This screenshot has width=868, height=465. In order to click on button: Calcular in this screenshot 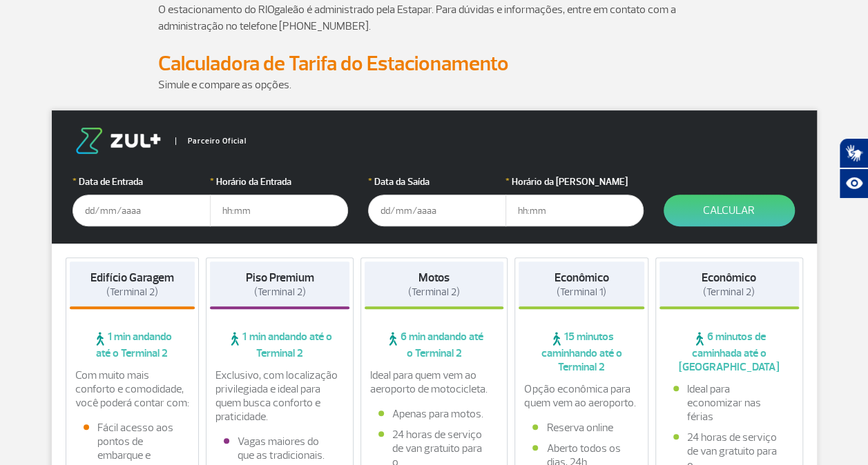, I will do `click(730, 211)`.